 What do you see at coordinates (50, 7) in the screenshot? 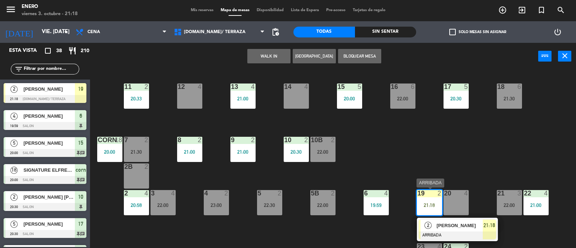
I see `div: Enero` at bounding box center [50, 7].